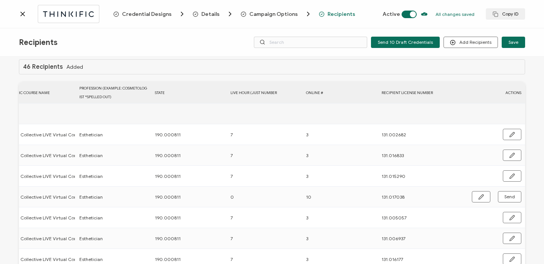 This screenshot has width=544, height=264. What do you see at coordinates (393, 176) in the screenshot?
I see `span: 131.015290` at bounding box center [393, 176].